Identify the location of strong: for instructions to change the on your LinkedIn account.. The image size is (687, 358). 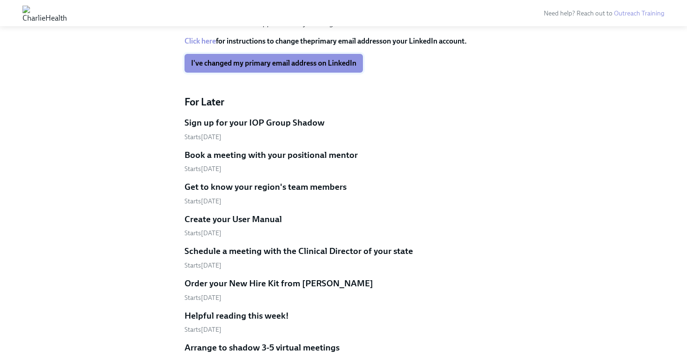
(326, 41).